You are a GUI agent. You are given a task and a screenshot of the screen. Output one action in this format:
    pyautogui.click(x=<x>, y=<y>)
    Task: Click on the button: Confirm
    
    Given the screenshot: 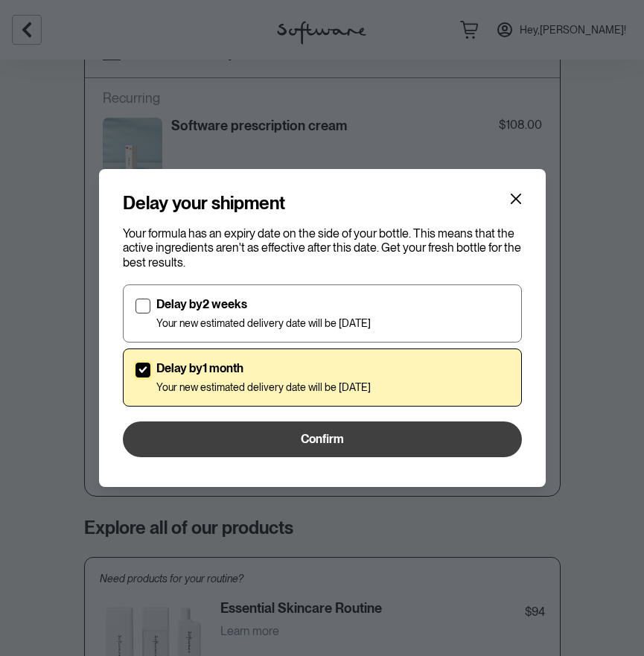 What is the action you would take?
    pyautogui.click(x=322, y=439)
    